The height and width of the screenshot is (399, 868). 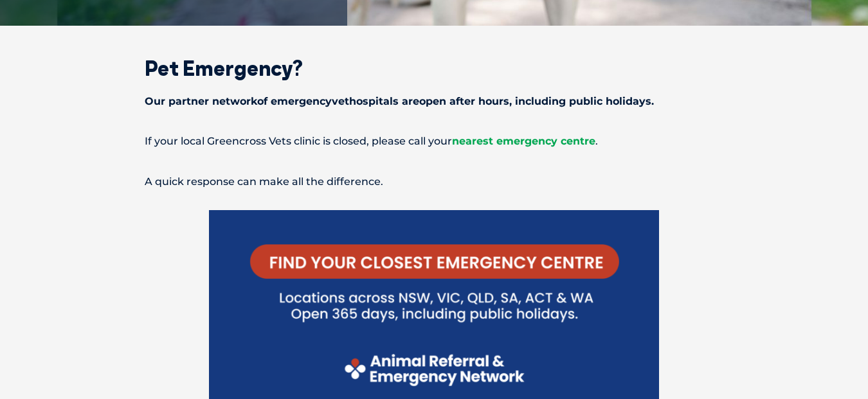 I want to click on span: hospitals, so click(x=374, y=101).